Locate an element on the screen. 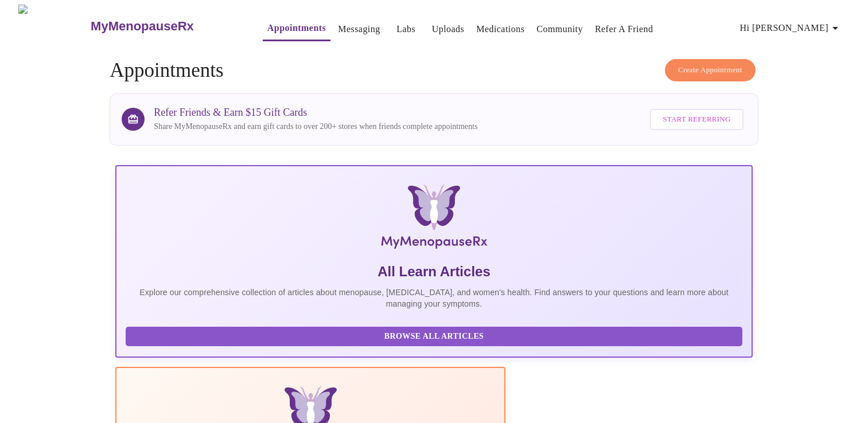 This screenshot has width=868, height=423. span: Start Referring is located at coordinates (696, 119).